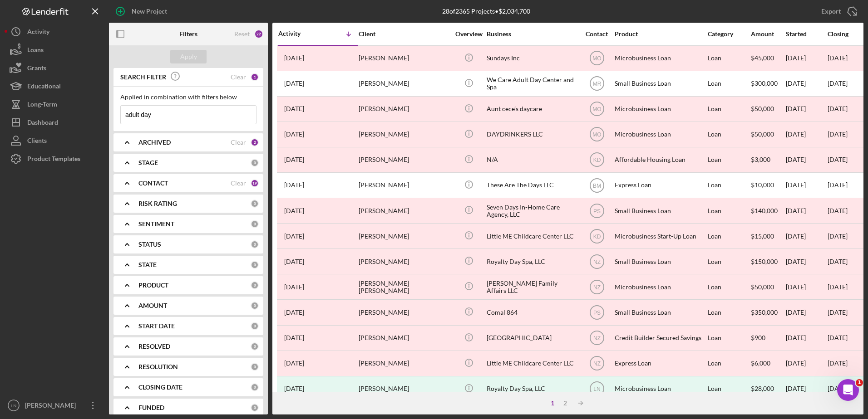 The image size is (868, 419). I want to click on time: 2024-04-08 14:32, so click(294, 185).